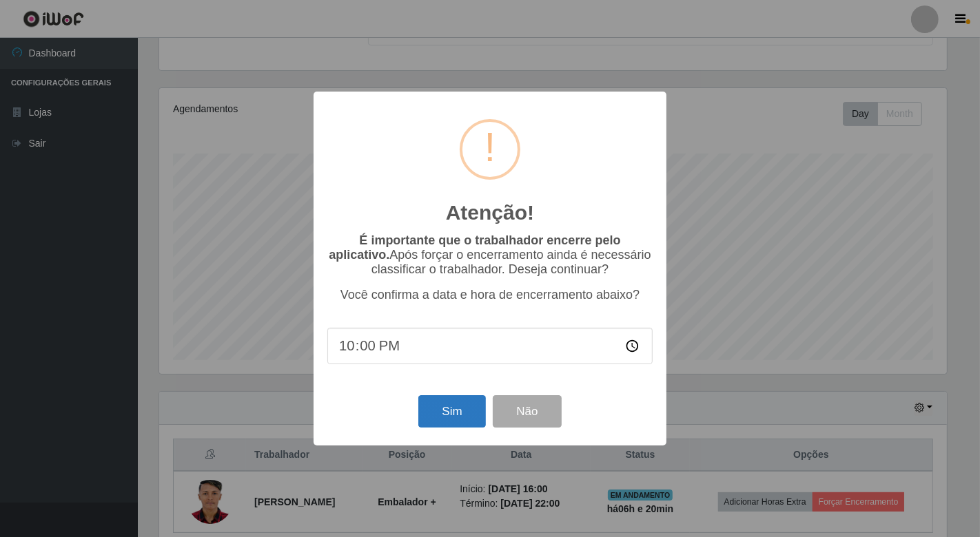 This screenshot has height=537, width=980. Describe the element at coordinates (452, 412) in the screenshot. I see `button: Sim` at that location.